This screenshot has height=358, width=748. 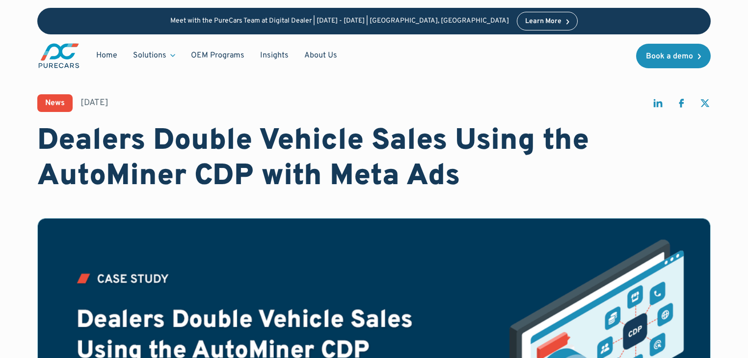 I want to click on a: Home, so click(x=107, y=55).